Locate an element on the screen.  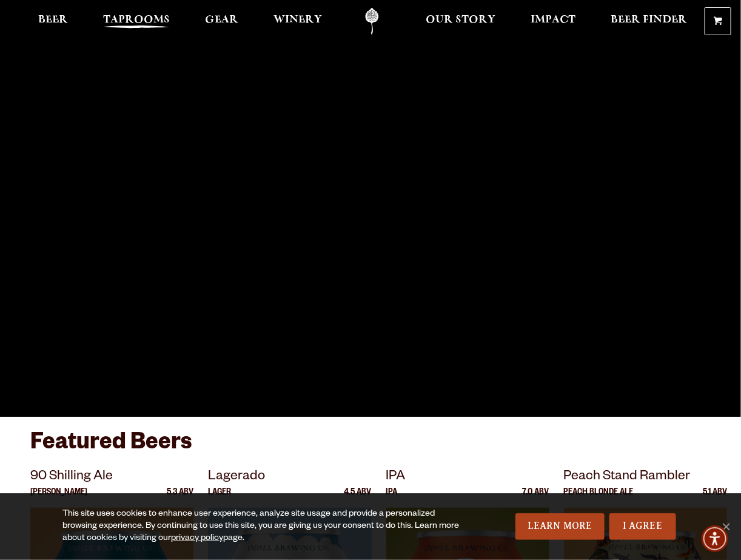
a: Learn More is located at coordinates (560, 527).